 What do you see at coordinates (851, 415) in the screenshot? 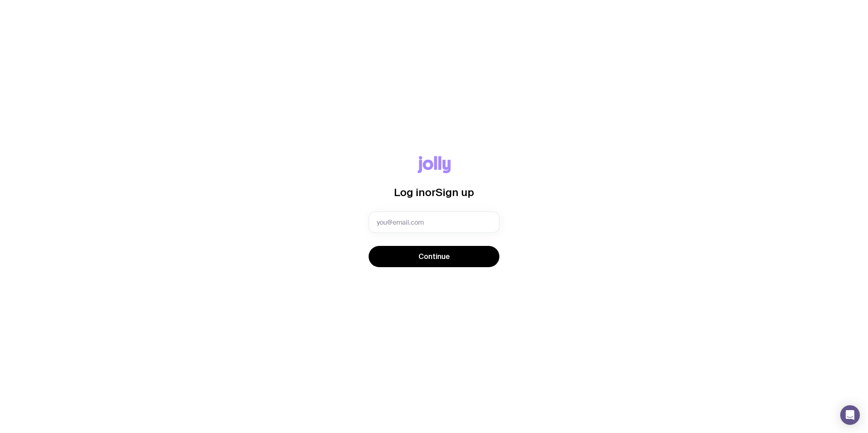
I see `div: Open Intercom Messenger` at bounding box center [851, 415].